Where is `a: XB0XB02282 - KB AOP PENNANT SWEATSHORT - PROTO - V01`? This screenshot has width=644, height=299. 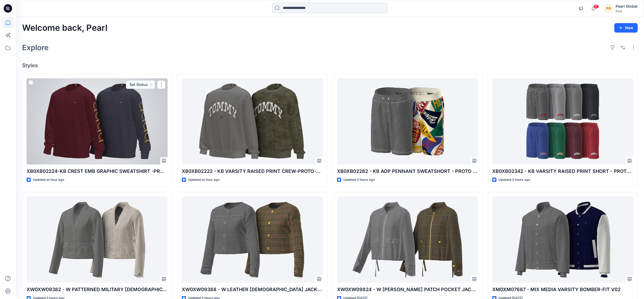 a: XB0XB02282 - KB AOP PENNANT SWEATSHORT - PROTO - V01 is located at coordinates (407, 121).